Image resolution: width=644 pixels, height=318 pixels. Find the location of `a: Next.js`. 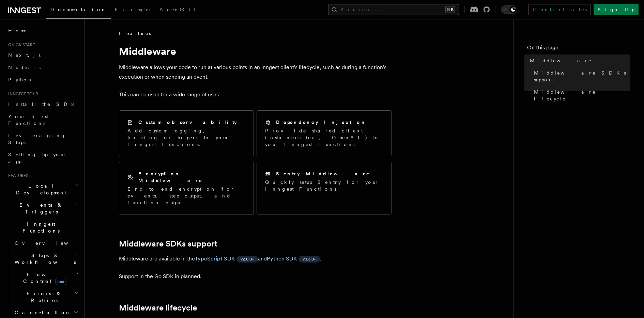

a: Next.js is located at coordinates (43, 55).